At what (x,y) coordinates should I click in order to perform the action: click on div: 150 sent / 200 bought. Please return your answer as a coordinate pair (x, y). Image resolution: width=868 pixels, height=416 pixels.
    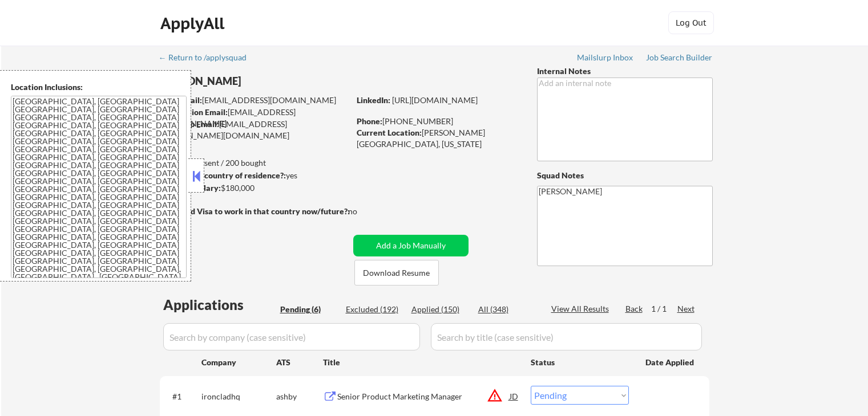
    Looking at the image, I should click on (254, 163).